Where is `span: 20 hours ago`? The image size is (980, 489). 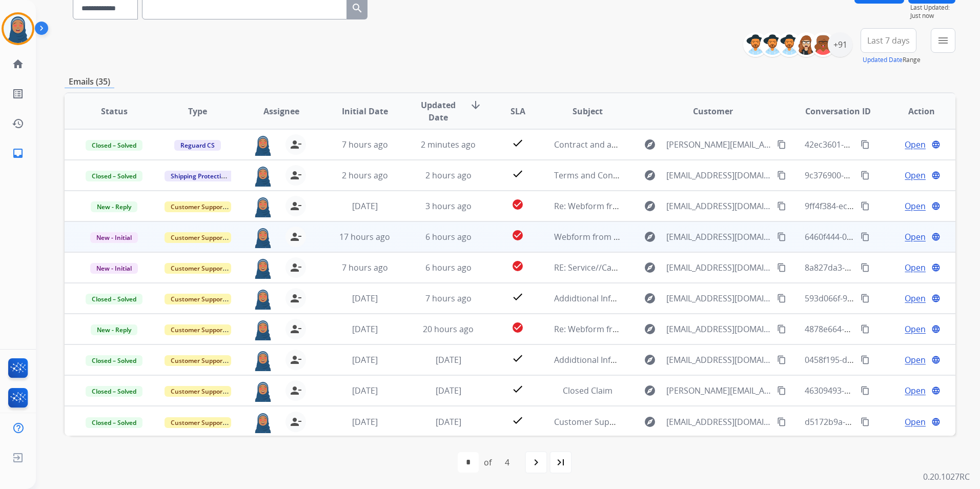
span: 20 hours ago is located at coordinates (448, 329).